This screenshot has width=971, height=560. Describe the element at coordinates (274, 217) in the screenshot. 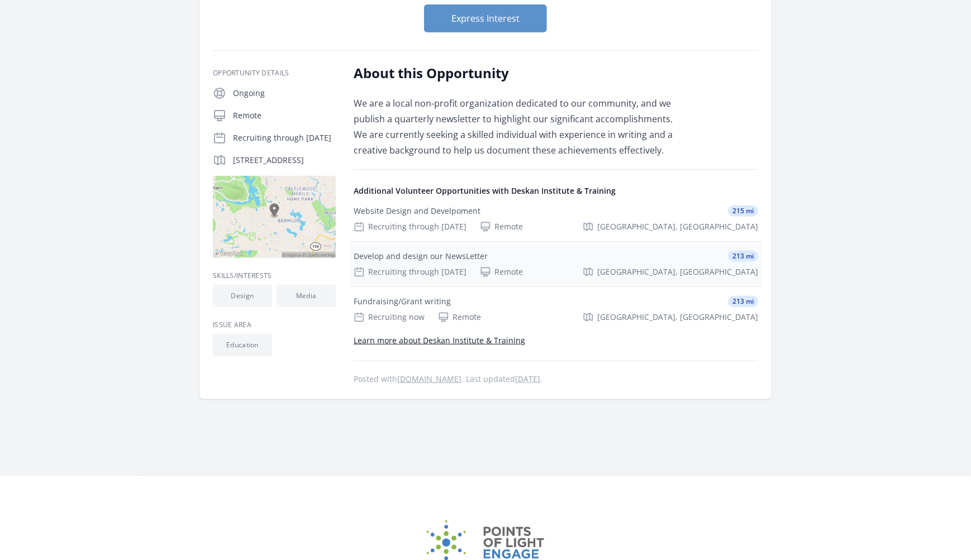

I see `img: Map` at that location.